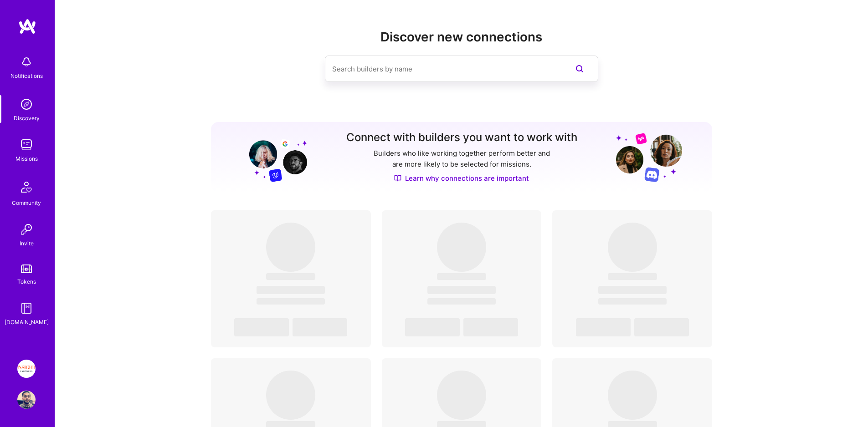 The height and width of the screenshot is (427, 868). Describe the element at coordinates (27, 308) in the screenshot. I see `img: guide book` at that location.